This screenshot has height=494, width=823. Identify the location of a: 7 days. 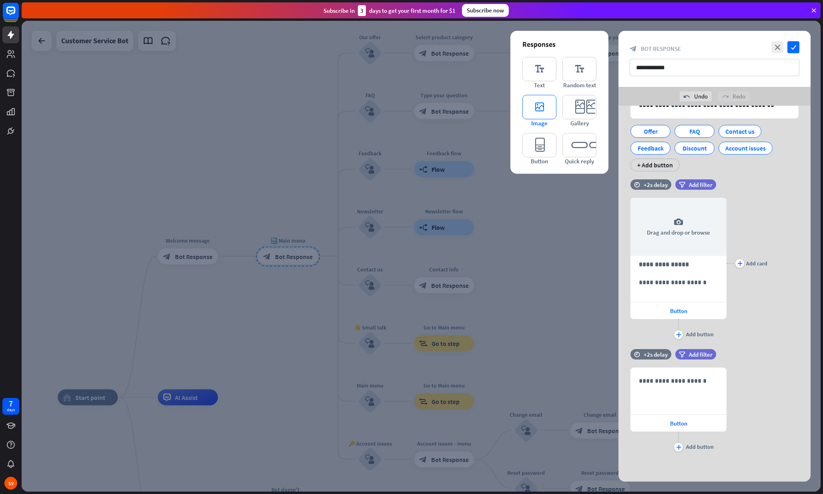
(11, 406).